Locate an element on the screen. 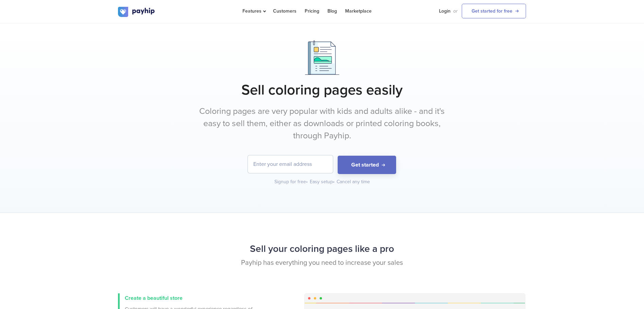  h2: Sell your coloring pages like a pro is located at coordinates (322, 248).